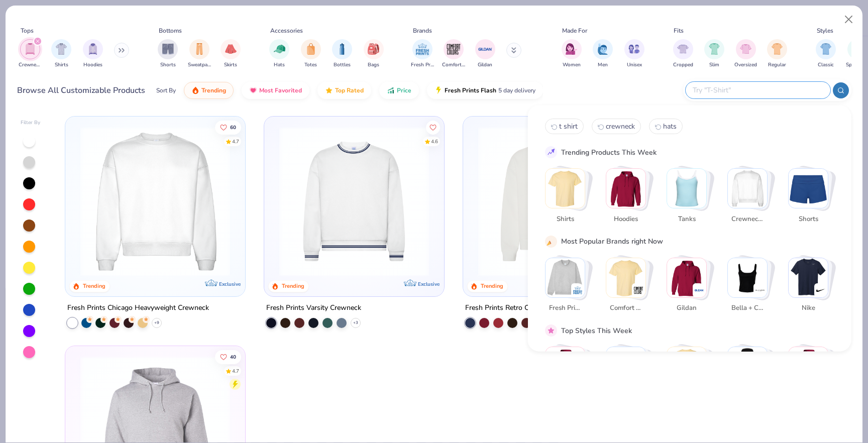  What do you see at coordinates (568, 198) in the screenshot?
I see `button: Stack Card Button Shirts` at bounding box center [568, 198].